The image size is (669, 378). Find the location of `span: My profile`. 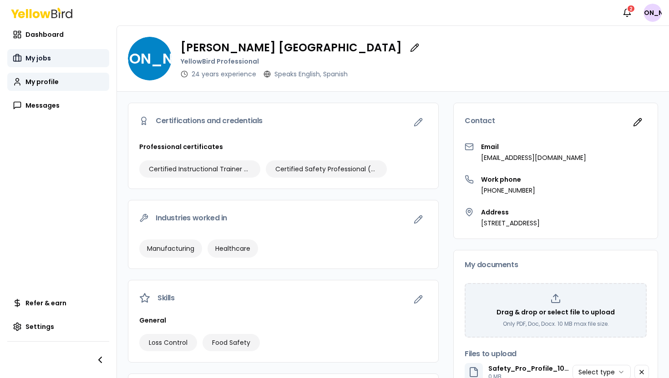

span: My profile is located at coordinates (42, 82).